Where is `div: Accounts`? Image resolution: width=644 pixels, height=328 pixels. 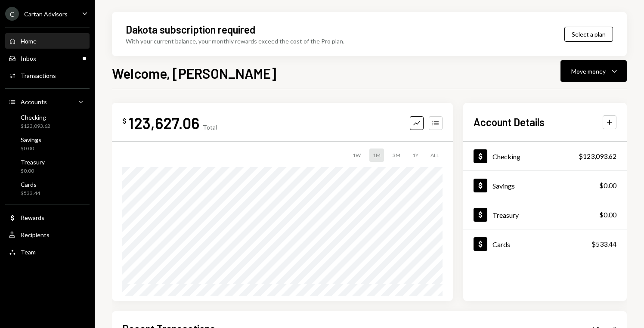
div: Accounts is located at coordinates (34, 102).